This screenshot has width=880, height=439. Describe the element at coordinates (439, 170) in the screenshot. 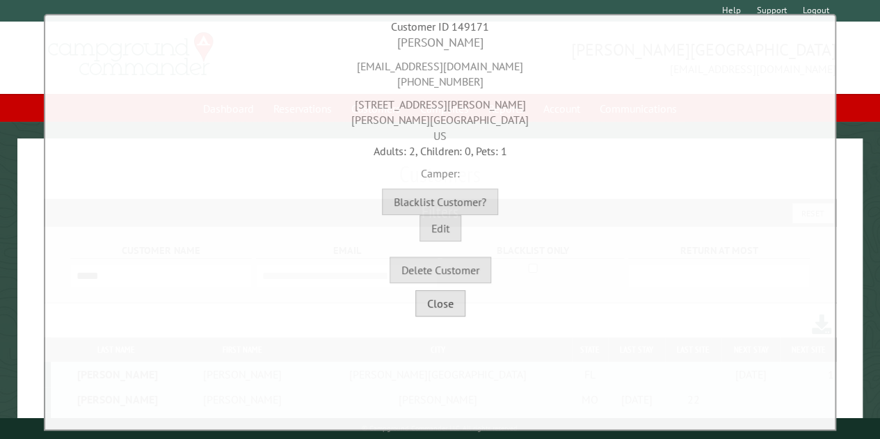

I see `div: Camper:` at that location.